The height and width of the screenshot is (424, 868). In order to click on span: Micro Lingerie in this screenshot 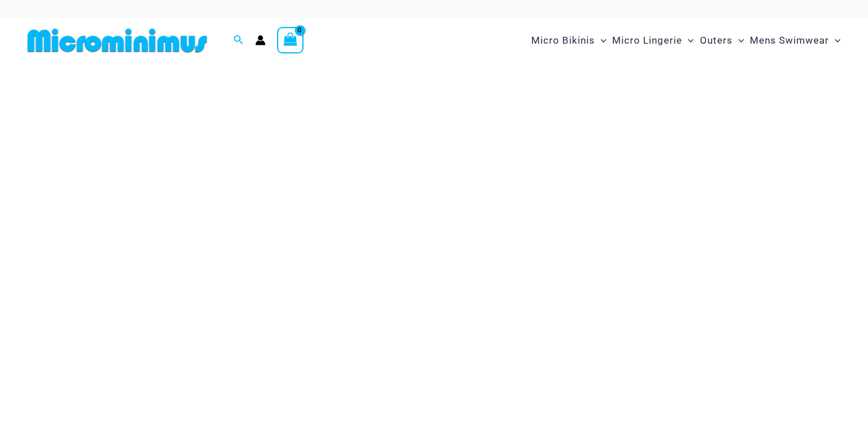, I will do `click(647, 40)`.